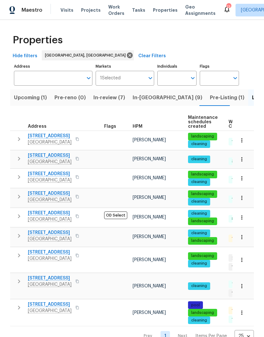 Image resolution: width=264 pixels, height=337 pixels. What do you see at coordinates (237, 267) in the screenshot?
I see `span: 1 Sent` at bounding box center [237, 267].